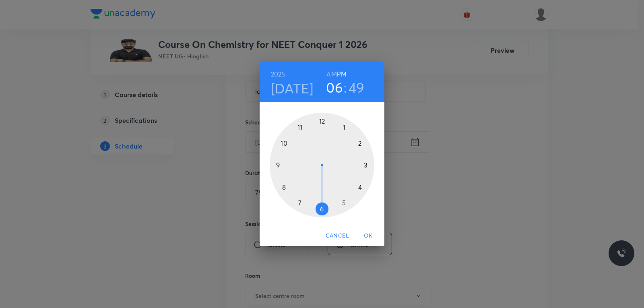 This screenshot has height=308, width=644. Describe the element at coordinates (332, 74) in the screenshot. I see `button: AM` at that location.